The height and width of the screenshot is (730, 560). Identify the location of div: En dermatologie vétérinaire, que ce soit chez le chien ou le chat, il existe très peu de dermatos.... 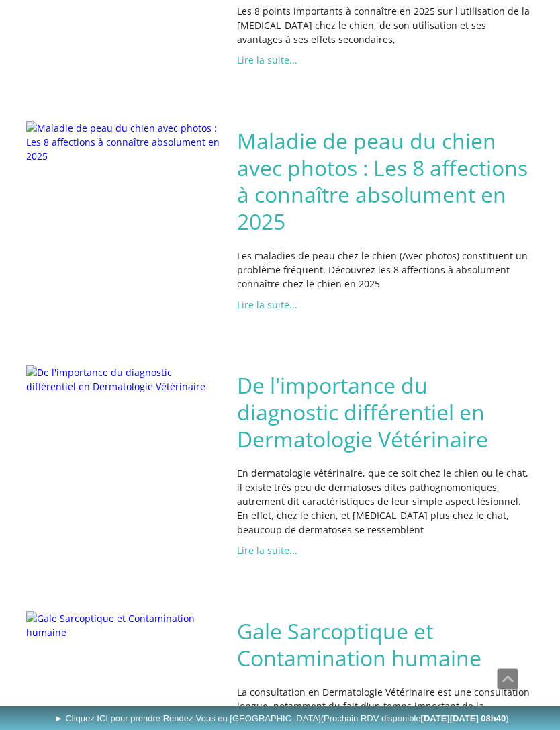
(385, 501).